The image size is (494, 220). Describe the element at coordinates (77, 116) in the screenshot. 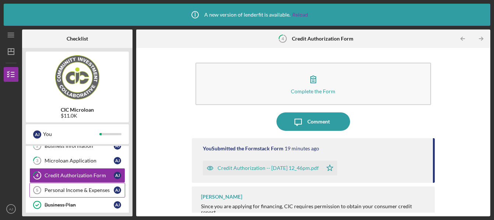

I see `div: $11.0K` at that location.